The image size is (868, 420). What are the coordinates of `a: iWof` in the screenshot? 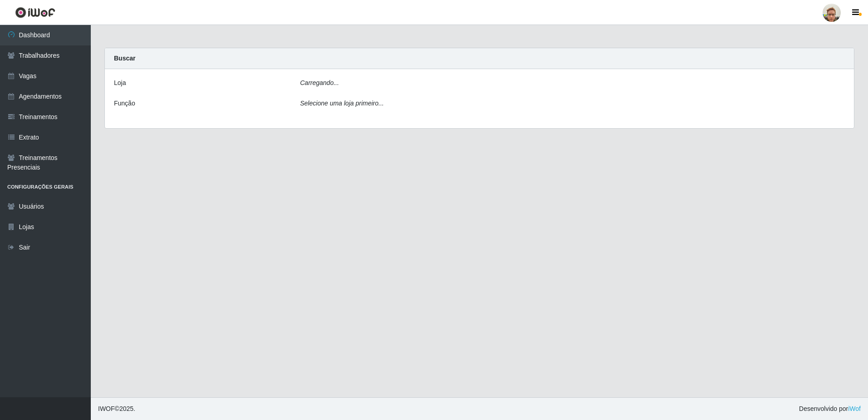 It's located at (854, 409).